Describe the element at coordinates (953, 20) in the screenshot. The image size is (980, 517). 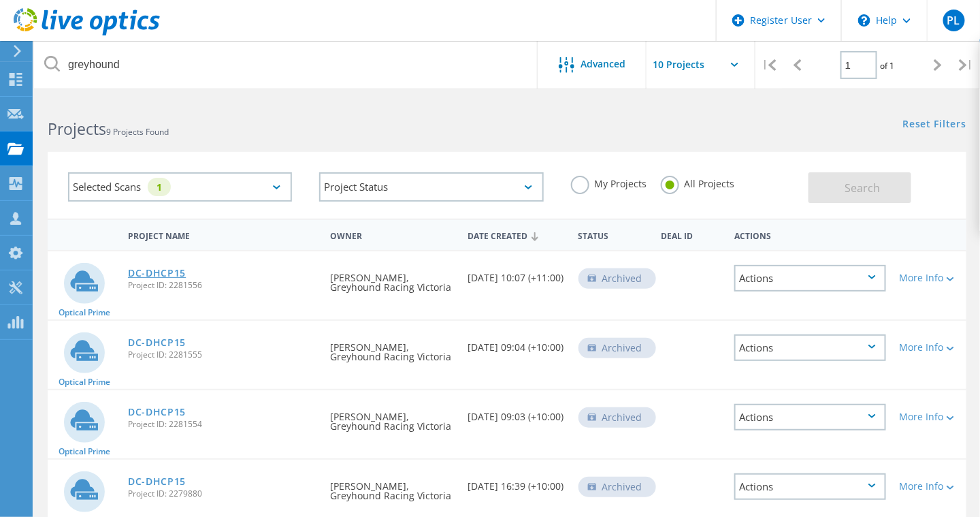
I see `span: PL` at that location.